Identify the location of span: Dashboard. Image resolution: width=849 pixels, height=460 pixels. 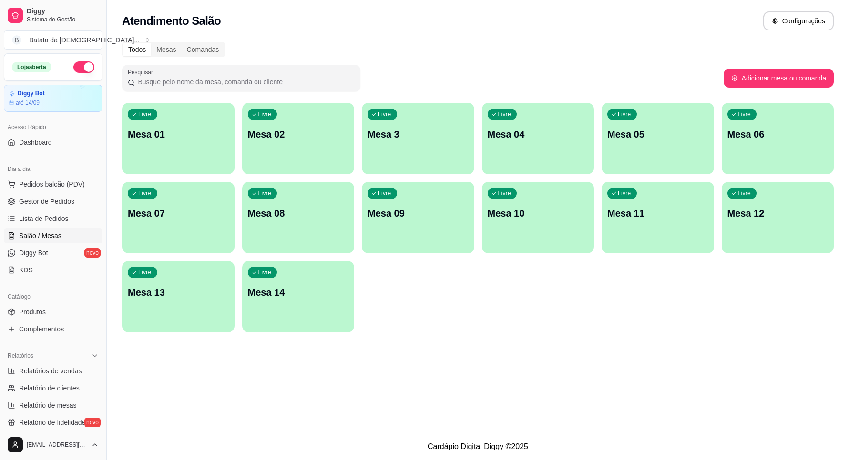
(35, 143).